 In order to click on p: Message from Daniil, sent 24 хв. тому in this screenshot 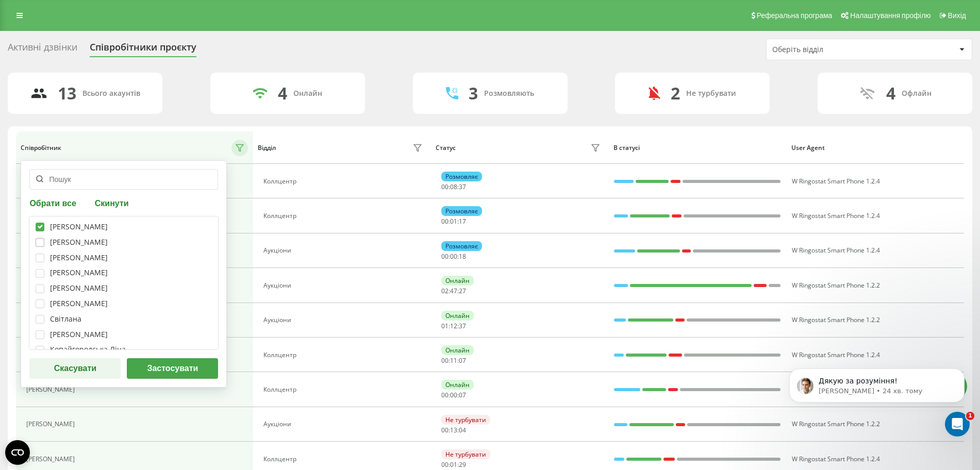, I will do `click(111, 45)`.